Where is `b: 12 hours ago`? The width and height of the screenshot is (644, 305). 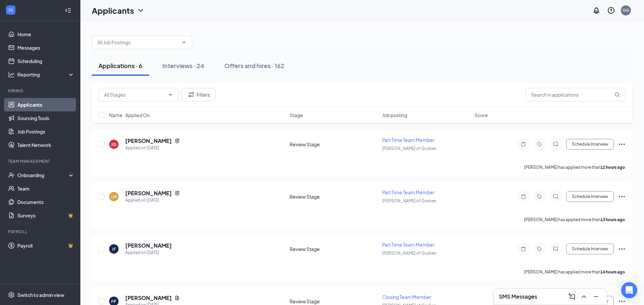
b: 12 hours ago is located at coordinates (612, 167).